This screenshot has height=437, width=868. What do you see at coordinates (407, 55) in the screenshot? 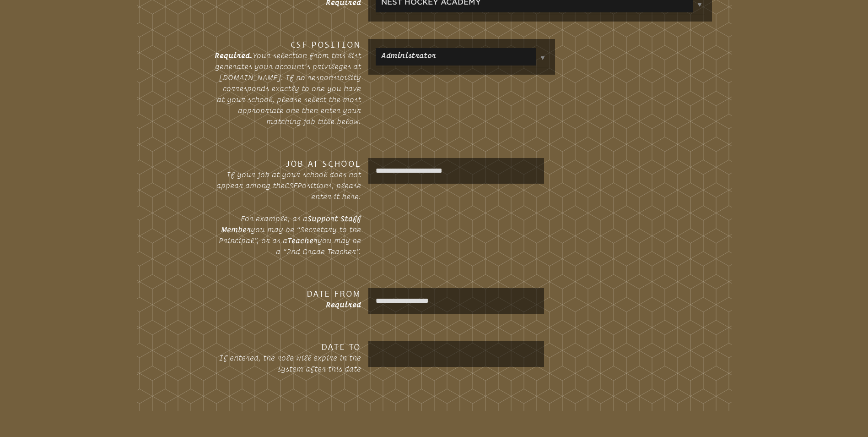
I see `a: Administrator` at bounding box center [407, 55].